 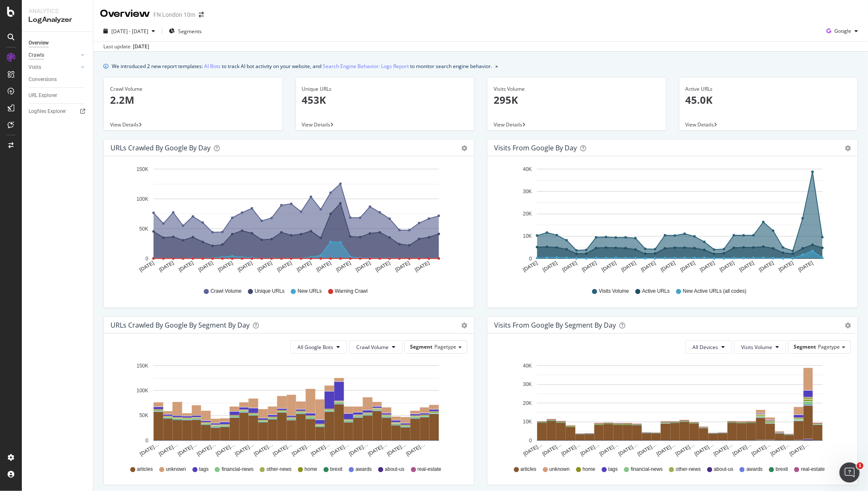 I want to click on a: Search Engine Behavior: Logs Report, so click(x=365, y=66).